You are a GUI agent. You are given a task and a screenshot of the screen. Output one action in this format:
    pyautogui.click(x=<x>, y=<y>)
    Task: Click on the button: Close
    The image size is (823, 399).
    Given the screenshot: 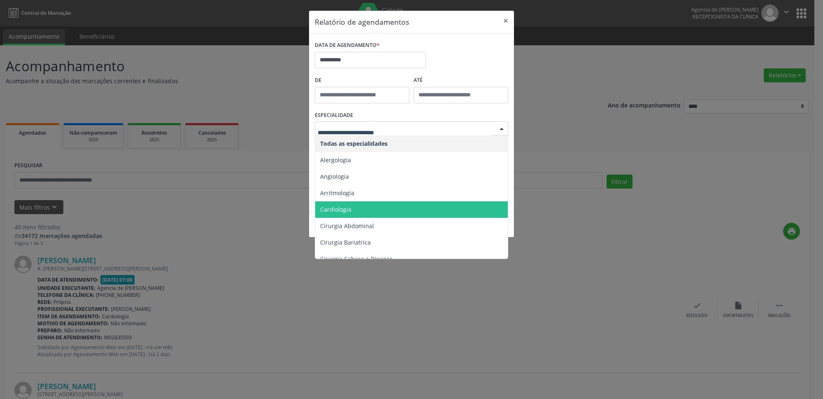 What is the action you would take?
    pyautogui.click(x=506, y=21)
    